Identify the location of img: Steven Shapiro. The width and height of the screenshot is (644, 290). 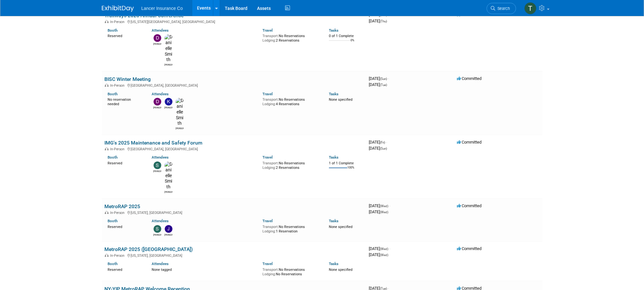
(158, 229).